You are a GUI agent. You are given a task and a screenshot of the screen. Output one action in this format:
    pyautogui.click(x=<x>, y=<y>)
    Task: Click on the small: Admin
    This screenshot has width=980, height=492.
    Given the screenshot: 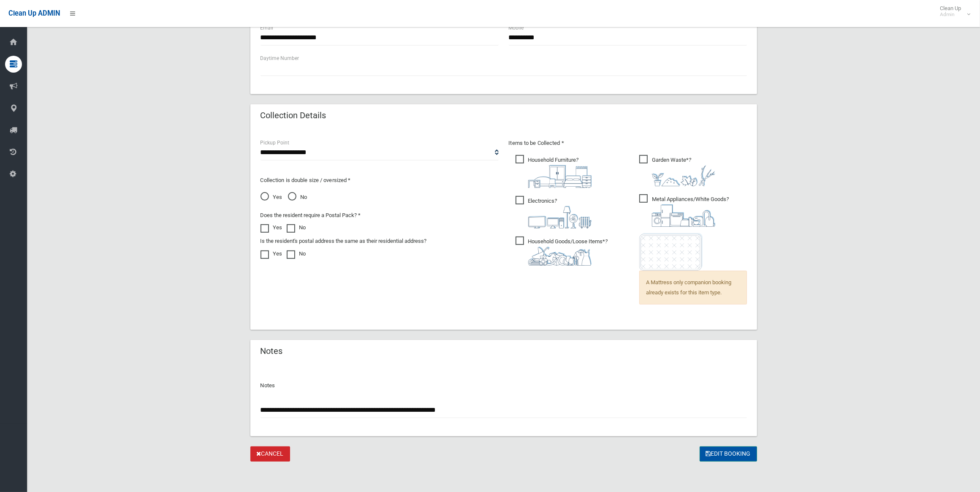 What is the action you would take?
    pyautogui.click(x=951, y=15)
    